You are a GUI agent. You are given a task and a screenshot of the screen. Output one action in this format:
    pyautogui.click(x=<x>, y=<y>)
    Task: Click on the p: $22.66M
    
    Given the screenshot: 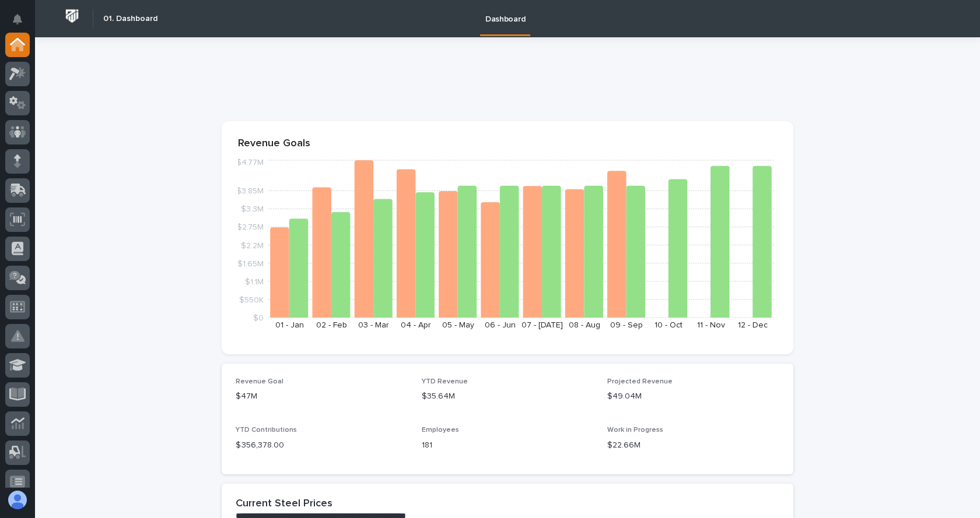 What is the action you would take?
    pyautogui.click(x=692, y=445)
    